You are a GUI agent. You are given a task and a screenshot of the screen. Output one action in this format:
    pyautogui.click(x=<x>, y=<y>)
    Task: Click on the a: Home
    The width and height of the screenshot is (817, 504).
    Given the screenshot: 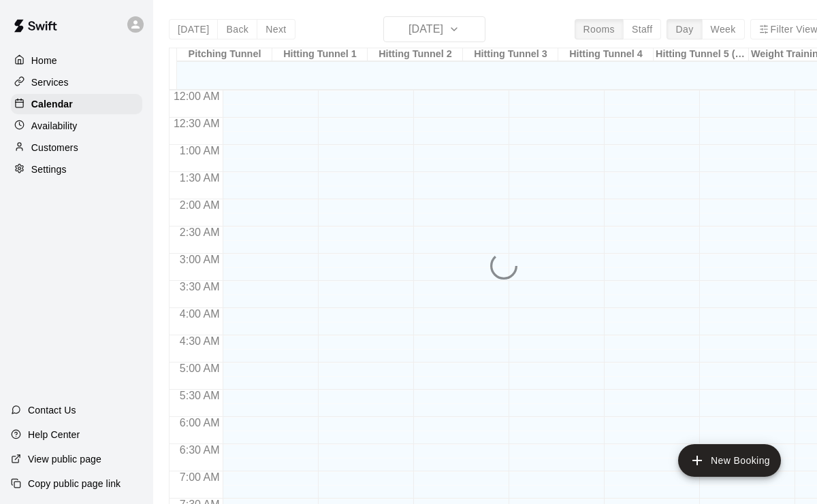 What is the action you would take?
    pyautogui.click(x=76, y=61)
    